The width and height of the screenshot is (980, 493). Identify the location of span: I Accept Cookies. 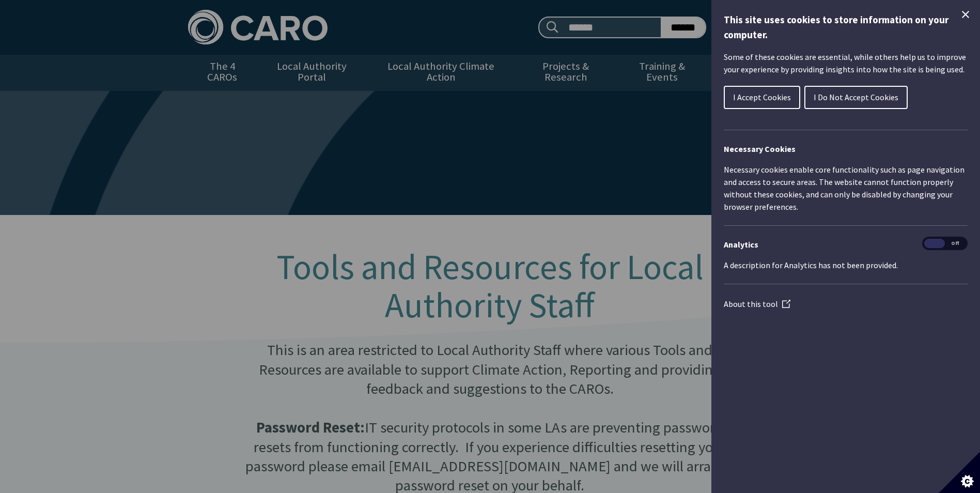
(762, 97).